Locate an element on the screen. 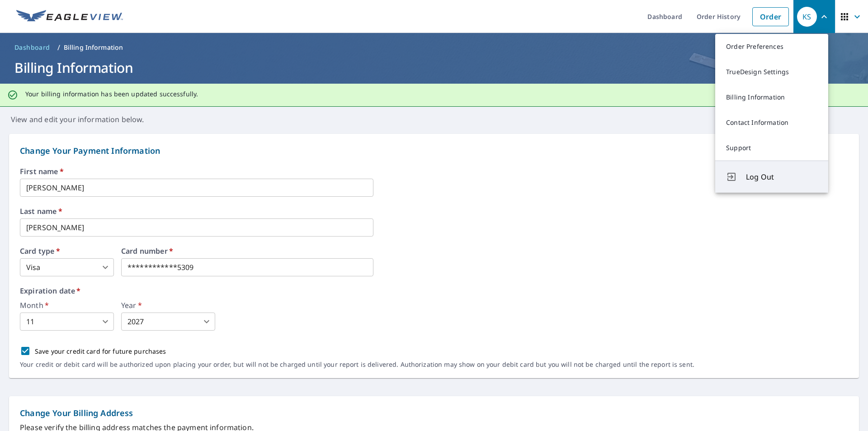 The width and height of the screenshot is (868, 431). p: Your billing information has been updated successfully. is located at coordinates (111, 94).